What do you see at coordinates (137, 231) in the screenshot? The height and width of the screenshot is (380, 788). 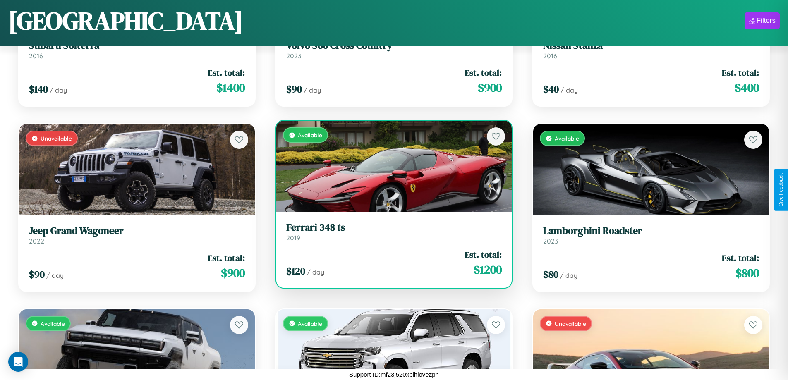 I see `h3: Jeep Grand Wagoneer` at bounding box center [137, 231].